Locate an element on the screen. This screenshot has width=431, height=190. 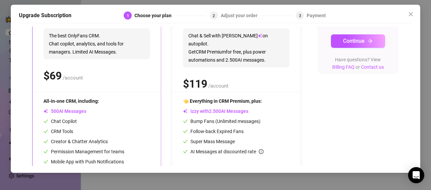
span: 👈 Everything in CRM Premium, plus: is located at coordinates (222, 101).